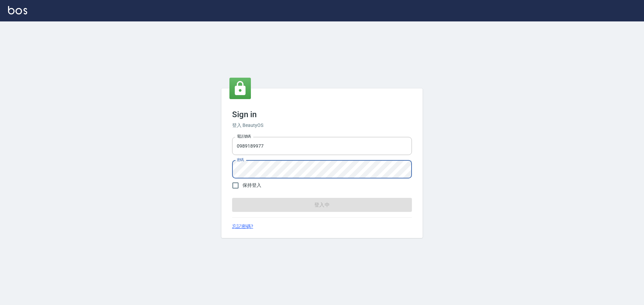 Image resolution: width=644 pixels, height=305 pixels. Describe the element at coordinates (322, 125) in the screenshot. I see `h6: 登入 BeautyOS` at that location.